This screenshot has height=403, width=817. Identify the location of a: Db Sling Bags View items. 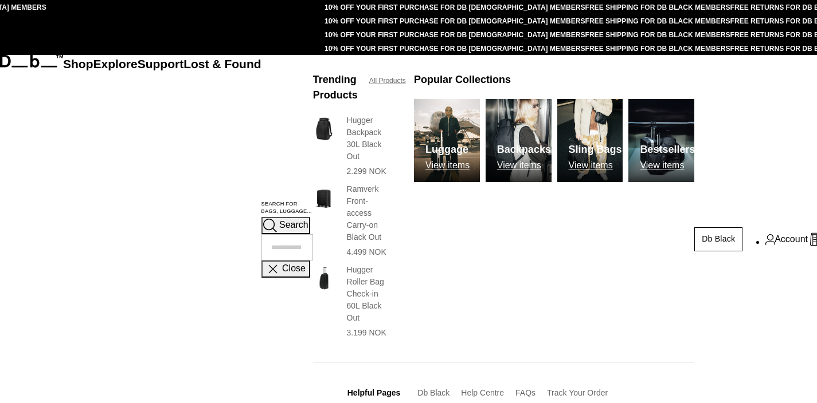
(590, 140).